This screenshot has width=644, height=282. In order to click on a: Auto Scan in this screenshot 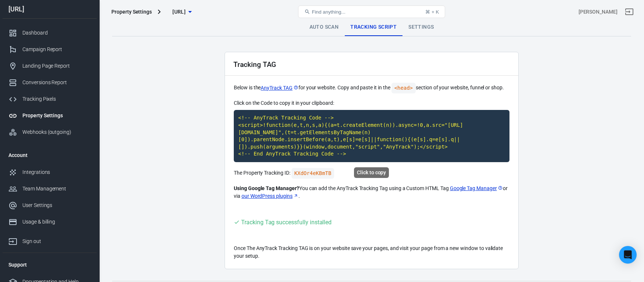, I will do `click(324, 27)`.